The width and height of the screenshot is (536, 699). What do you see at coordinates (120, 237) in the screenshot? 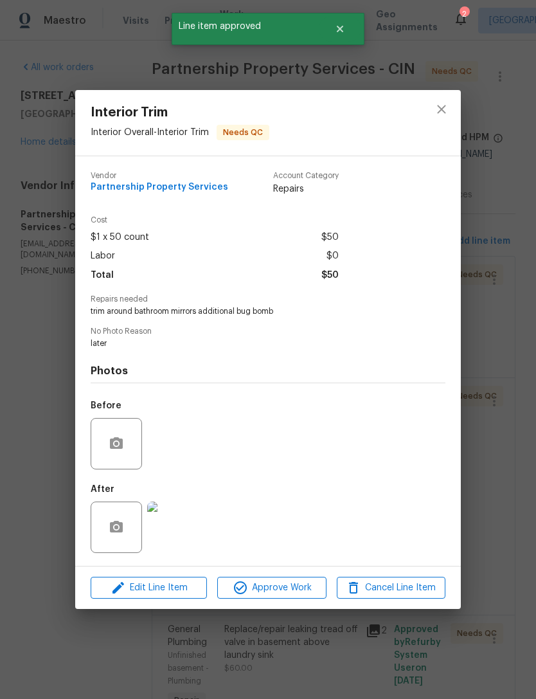
I see `span: $1 x 50 count` at bounding box center [120, 237].